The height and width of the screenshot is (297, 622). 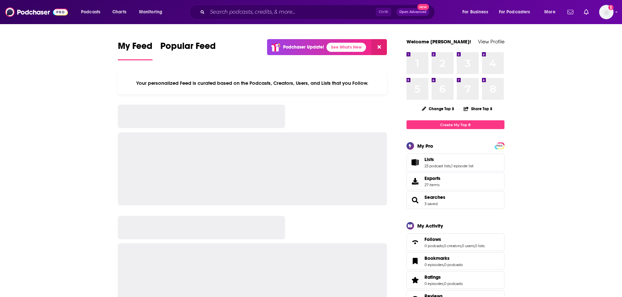 What do you see at coordinates (37, 12) in the screenshot?
I see `a: Podchaser - Follow, Share and Rate Podcasts` at bounding box center [37, 12].